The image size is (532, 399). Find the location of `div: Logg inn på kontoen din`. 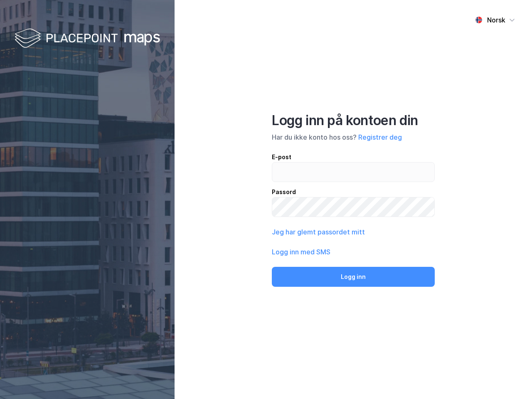

div: Logg inn på kontoen din is located at coordinates (354, 120).